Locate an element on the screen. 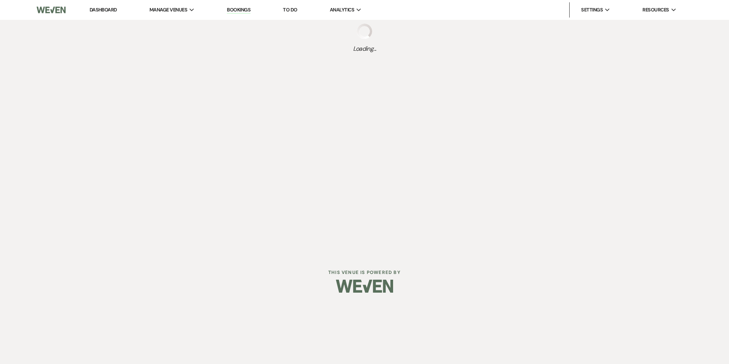  img: loading spinner is located at coordinates (365, 31).